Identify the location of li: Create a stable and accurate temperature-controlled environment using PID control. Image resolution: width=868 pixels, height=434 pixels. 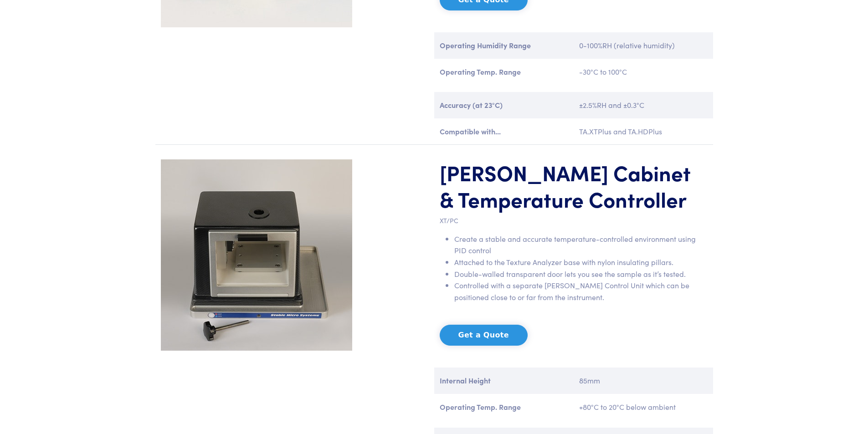
(581, 245).